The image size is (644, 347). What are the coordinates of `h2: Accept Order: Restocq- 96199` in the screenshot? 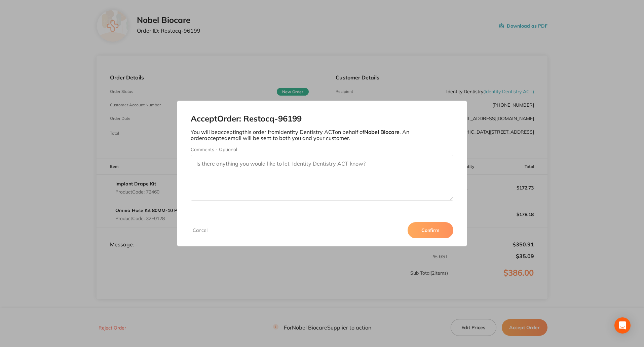 It's located at (322, 119).